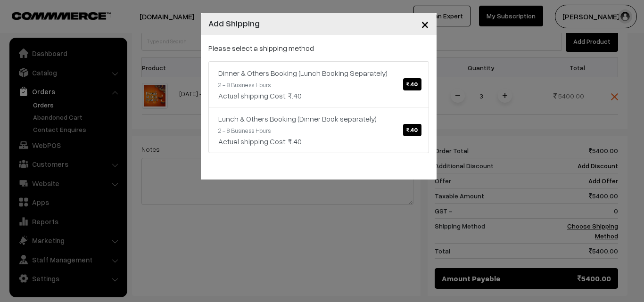 The width and height of the screenshot is (644, 302). What do you see at coordinates (319, 73) in the screenshot?
I see `div: Dinner & Others Booking (Lunch Booking Separately)` at bounding box center [319, 73].